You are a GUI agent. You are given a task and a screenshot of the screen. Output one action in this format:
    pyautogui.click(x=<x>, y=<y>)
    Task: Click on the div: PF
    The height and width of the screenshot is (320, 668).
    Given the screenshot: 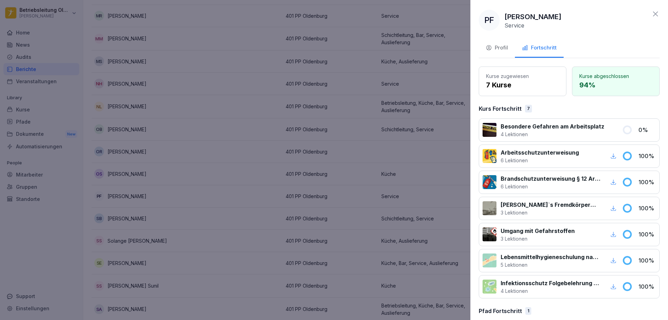 What is the action you would take?
    pyautogui.click(x=489, y=20)
    